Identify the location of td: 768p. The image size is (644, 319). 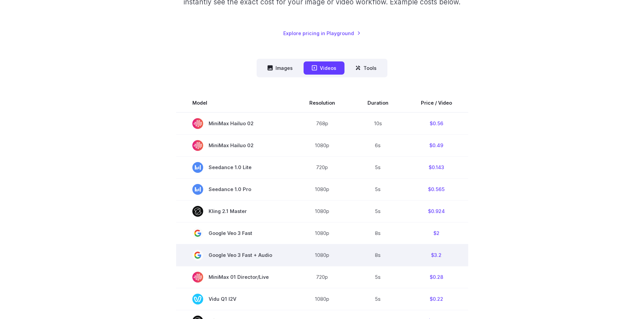
(322, 124).